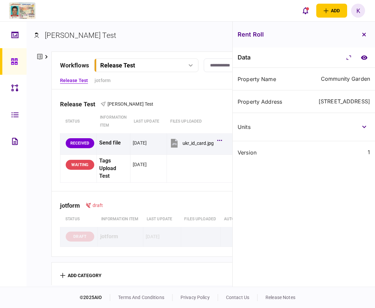 This screenshot has height=308, width=375. I want to click on button: ukr_id_card.jpg, so click(195, 143).